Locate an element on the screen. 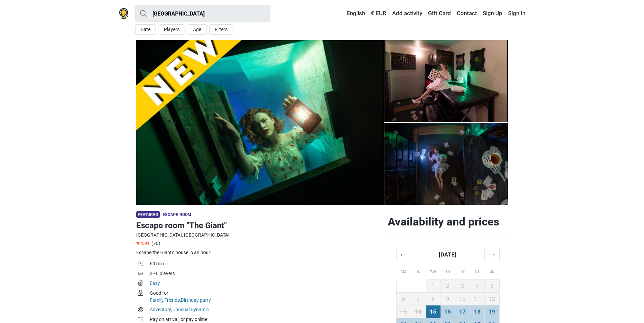 The height and width of the screenshot is (323, 644). a: Dynamic is located at coordinates (200, 310).